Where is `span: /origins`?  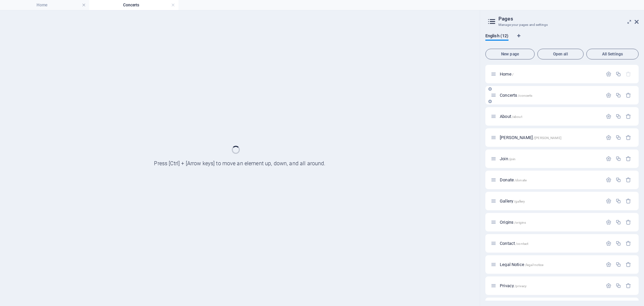
span: /origins is located at coordinates (520, 222).